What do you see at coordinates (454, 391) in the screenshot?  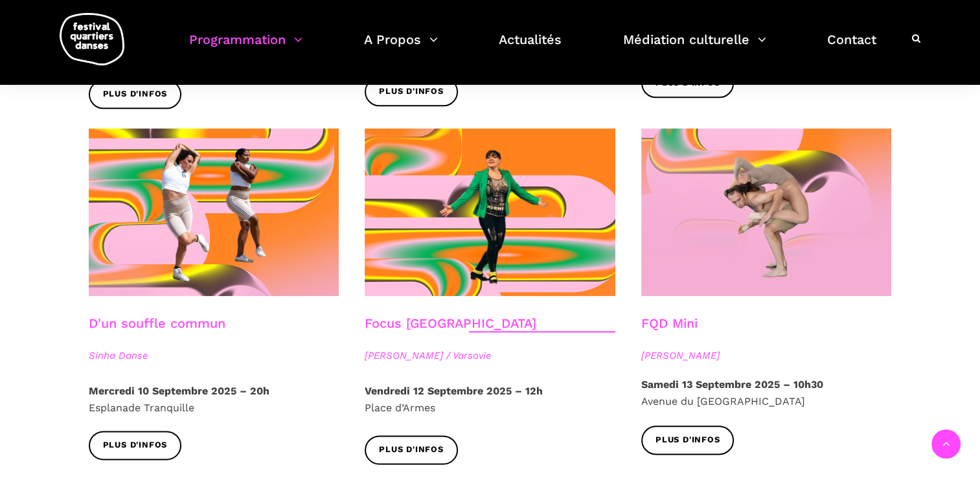 I see `strong: Vendredi 12 Septembre 2025 – 12h` at bounding box center [454, 391].